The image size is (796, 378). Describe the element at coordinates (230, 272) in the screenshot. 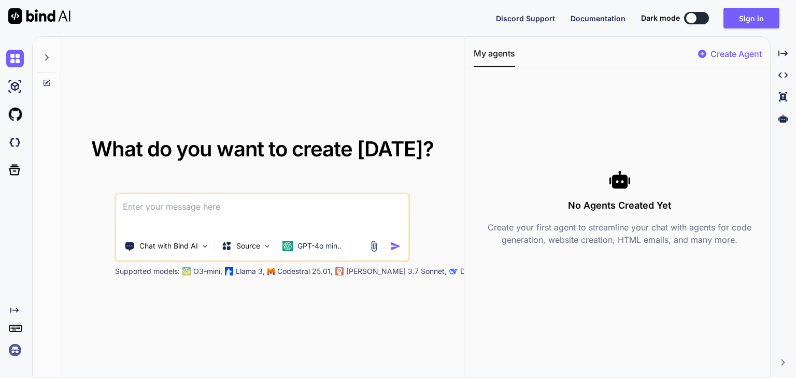

I see `img: Llama2` at that location.